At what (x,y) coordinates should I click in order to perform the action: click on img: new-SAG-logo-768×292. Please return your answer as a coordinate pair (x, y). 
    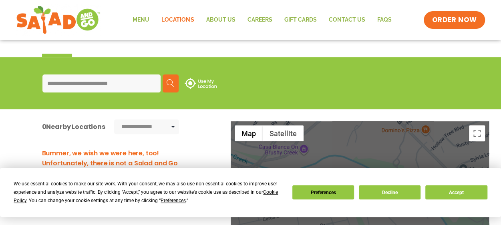
    Looking at the image, I should click on (58, 20).